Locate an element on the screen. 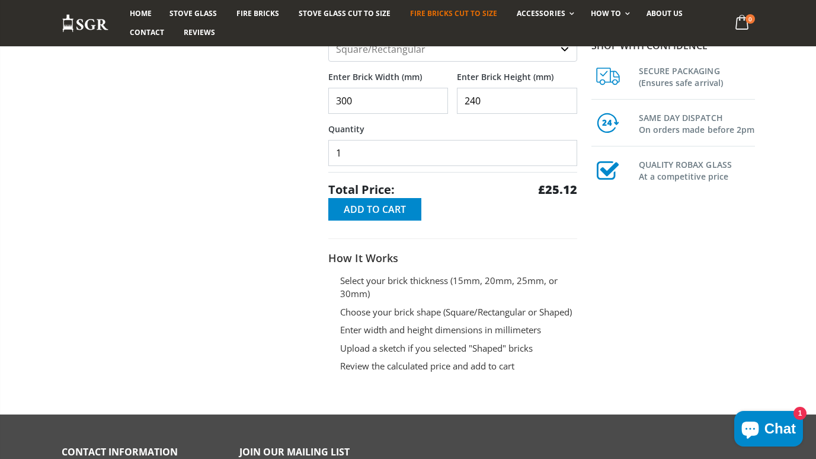  strong: £25.12 is located at coordinates (557, 190).